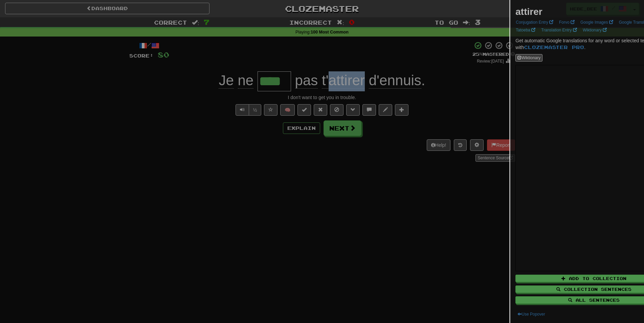  I want to click on a: Forvo, so click(567, 22).